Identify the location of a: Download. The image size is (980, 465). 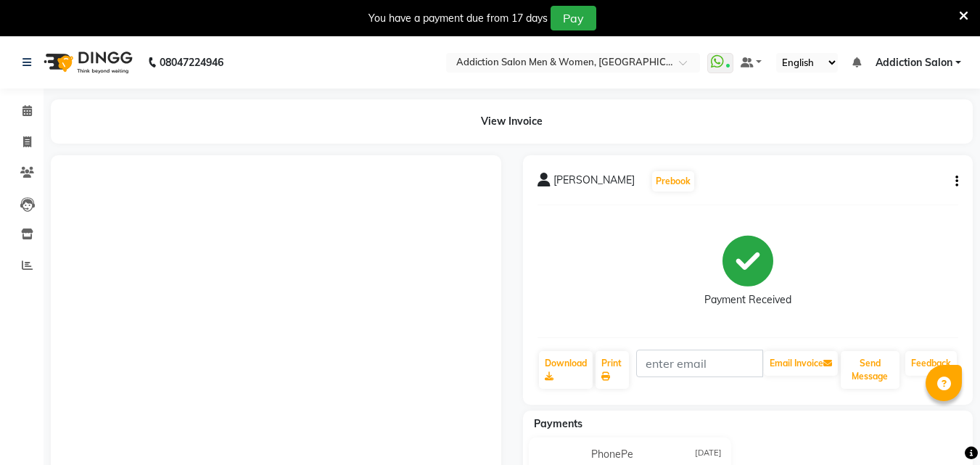
(565, 370).